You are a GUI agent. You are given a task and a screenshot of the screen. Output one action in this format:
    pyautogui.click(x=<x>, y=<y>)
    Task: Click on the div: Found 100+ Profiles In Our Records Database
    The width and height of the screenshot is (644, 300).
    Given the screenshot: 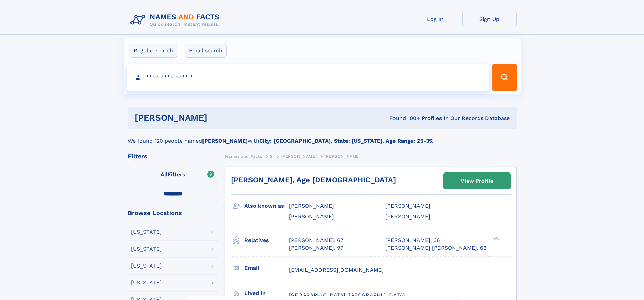 What is the action you would take?
    pyautogui.click(x=404, y=118)
    